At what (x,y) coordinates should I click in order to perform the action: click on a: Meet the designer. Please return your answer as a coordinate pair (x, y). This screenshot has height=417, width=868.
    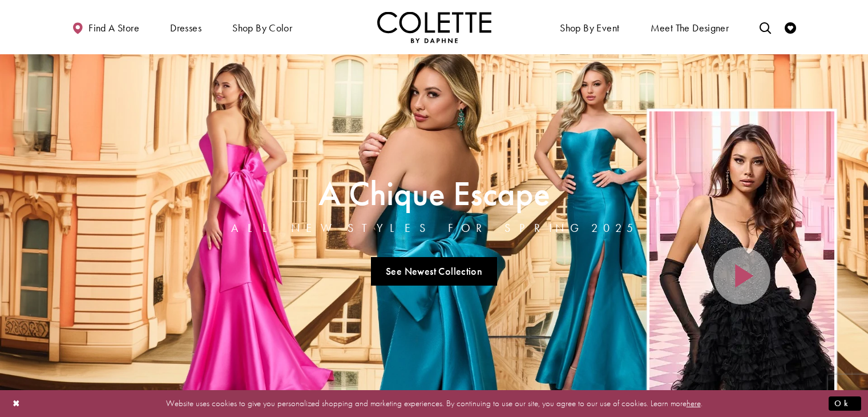
    Looking at the image, I should click on (690, 26).